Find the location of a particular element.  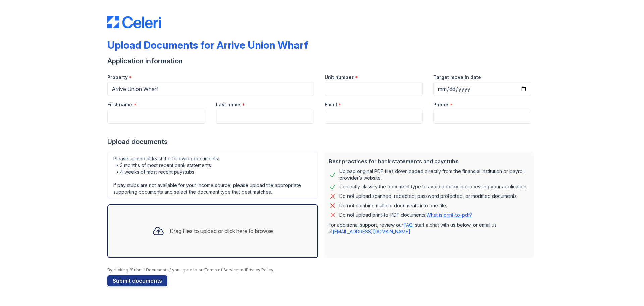

label: First name is located at coordinates (120, 105).